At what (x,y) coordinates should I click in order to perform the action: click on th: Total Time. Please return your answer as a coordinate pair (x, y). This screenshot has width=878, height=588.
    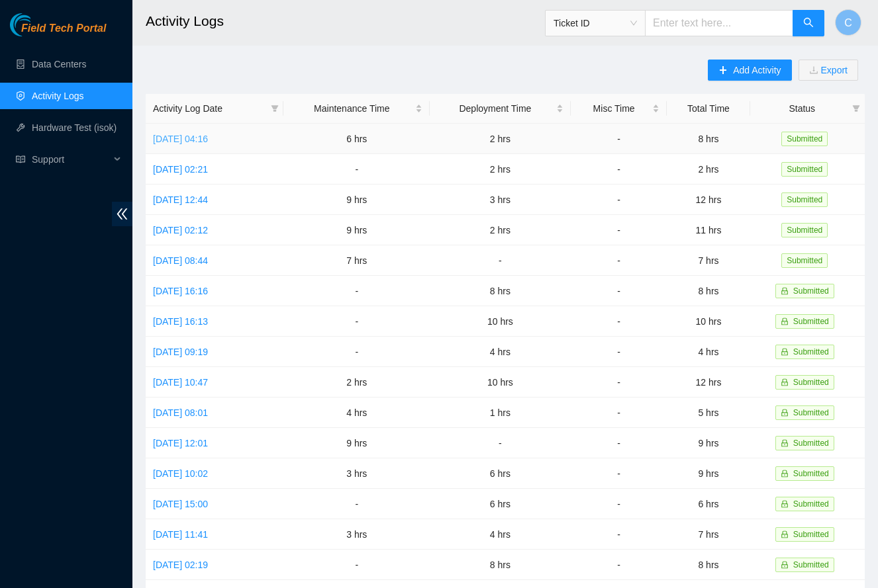
    Looking at the image, I should click on (708, 108).